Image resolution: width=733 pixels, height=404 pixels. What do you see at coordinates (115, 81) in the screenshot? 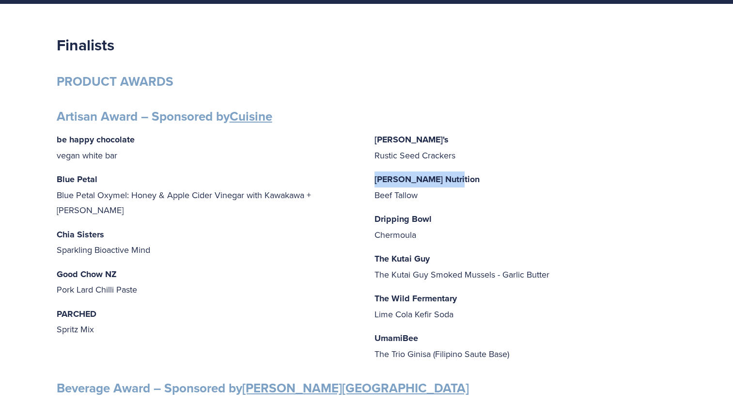
I see `strong: PRODUCT AWARDS` at bounding box center [115, 81].